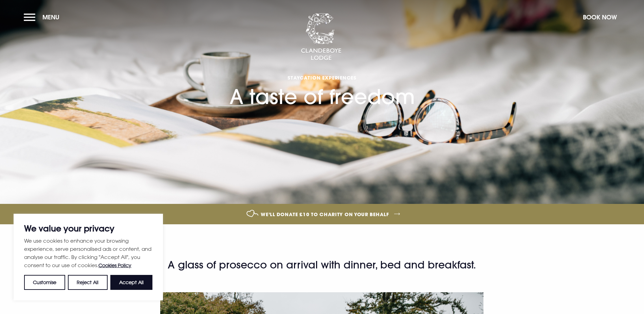 This screenshot has height=314, width=644. I want to click on button: Book Now, so click(600, 17).